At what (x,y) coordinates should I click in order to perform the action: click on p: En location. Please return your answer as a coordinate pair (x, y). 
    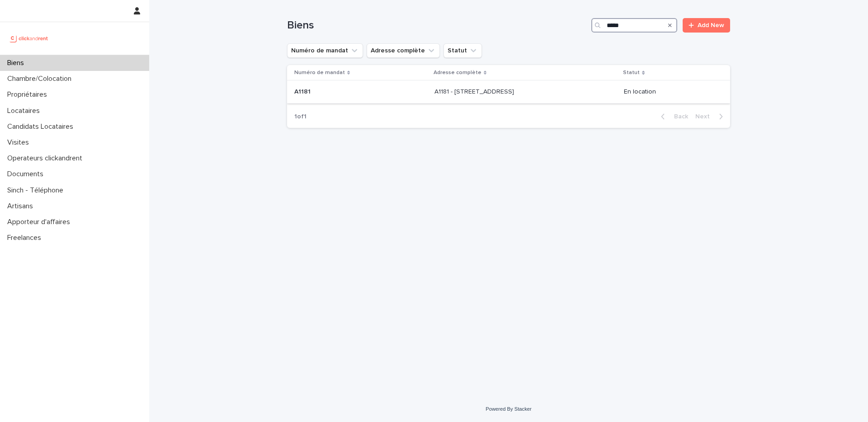
    Looking at the image, I should click on (669, 91).